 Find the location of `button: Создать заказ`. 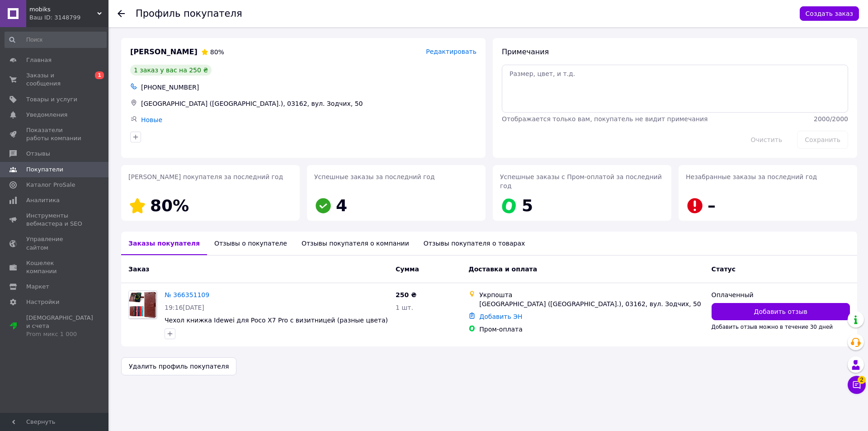

button: Создать заказ is located at coordinates (829, 14).